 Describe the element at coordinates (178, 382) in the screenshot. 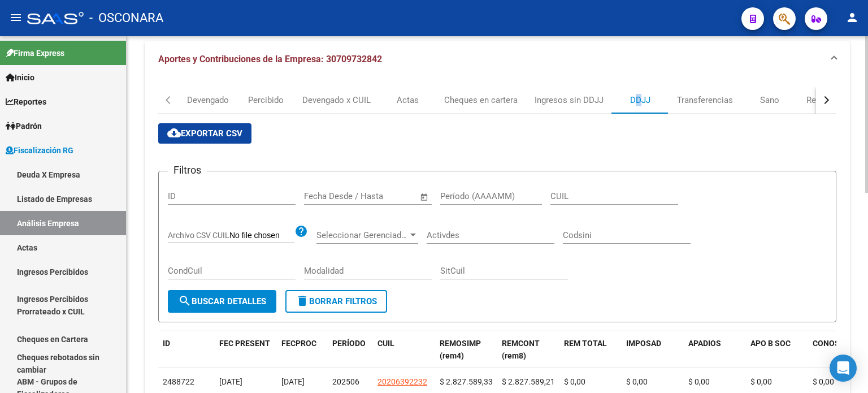

I see `span: 2488722` at that location.